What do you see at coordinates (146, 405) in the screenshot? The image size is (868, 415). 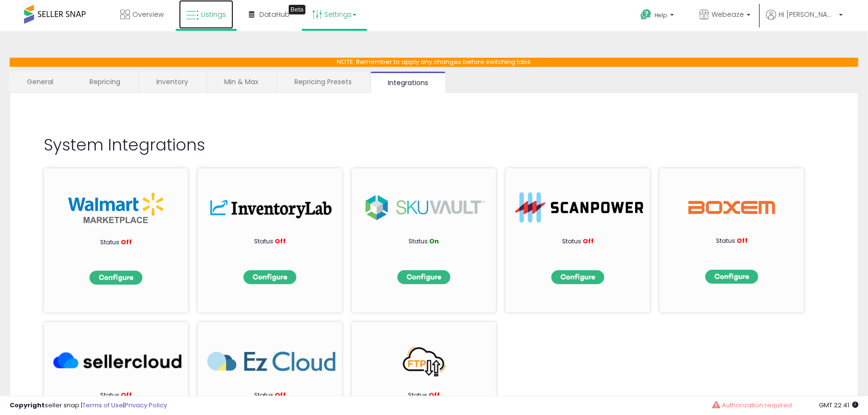 I see `a: Privacy Policy` at bounding box center [146, 405].